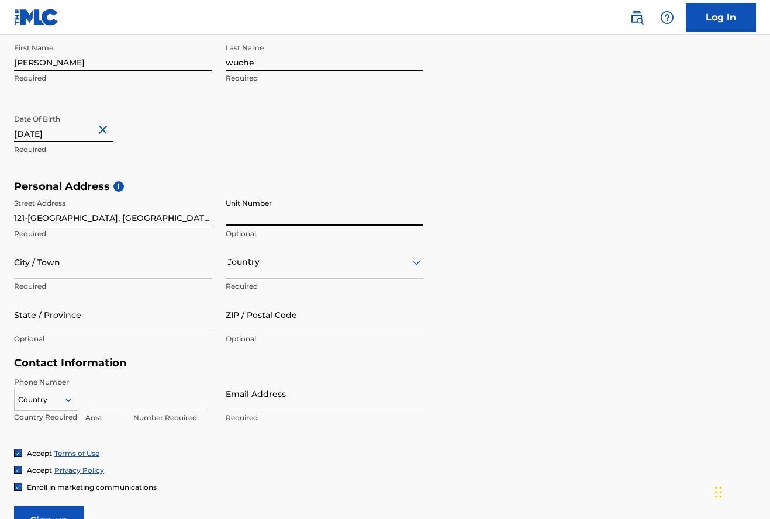  What do you see at coordinates (119, 187) in the screenshot?
I see `span: i` at bounding box center [119, 187].